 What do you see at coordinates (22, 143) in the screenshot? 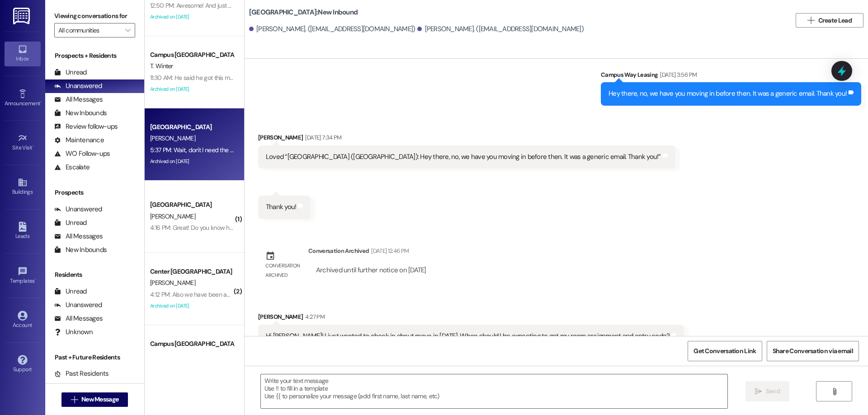
I see `a: Site Visit •` at bounding box center [22, 143].